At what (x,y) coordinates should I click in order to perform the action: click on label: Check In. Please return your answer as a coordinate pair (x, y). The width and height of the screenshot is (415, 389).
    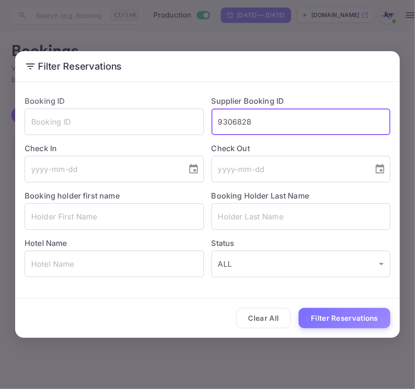
    Looking at the image, I should click on (114, 148).